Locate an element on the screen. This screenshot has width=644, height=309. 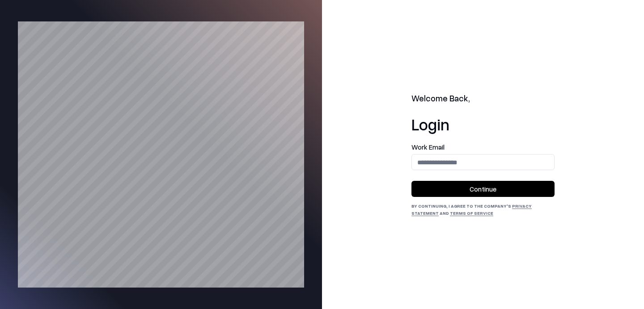
h2: Welcome Back, is located at coordinates (483, 99).